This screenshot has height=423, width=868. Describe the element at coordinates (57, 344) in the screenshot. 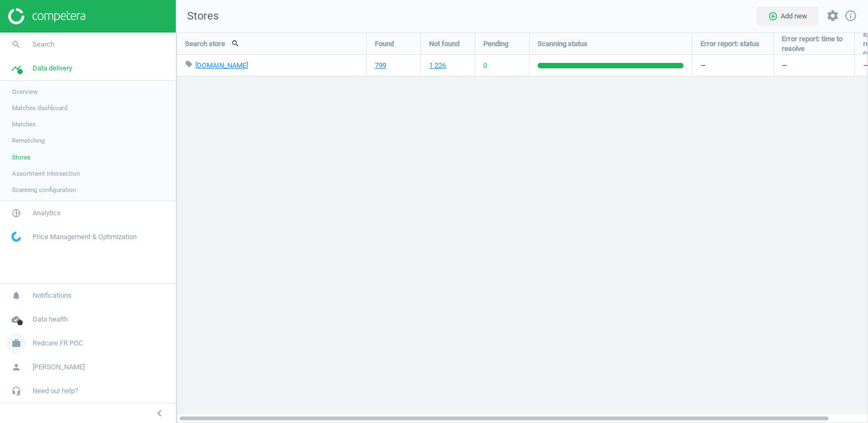

I see `span: Redcare FR POC` at that location.